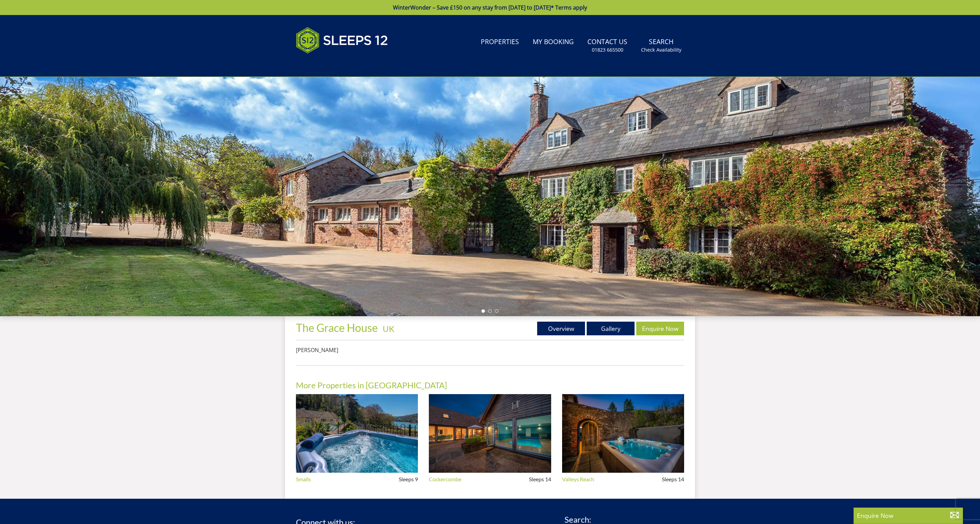 The image size is (980, 524). What do you see at coordinates (445, 480) in the screenshot?
I see `a: Cockercombe` at bounding box center [445, 480].